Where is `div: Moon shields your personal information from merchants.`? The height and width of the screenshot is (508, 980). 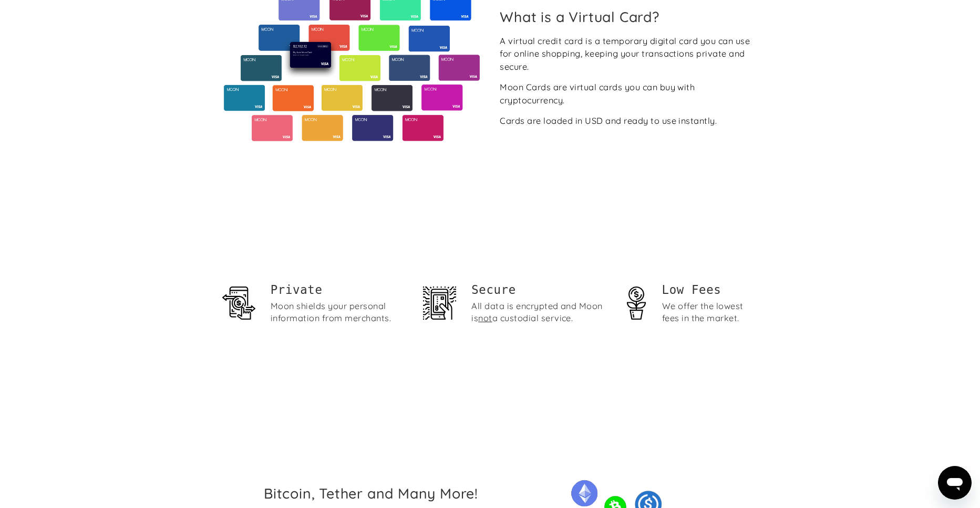
div: Moon shields your personal information from merchants. is located at coordinates (338, 313).